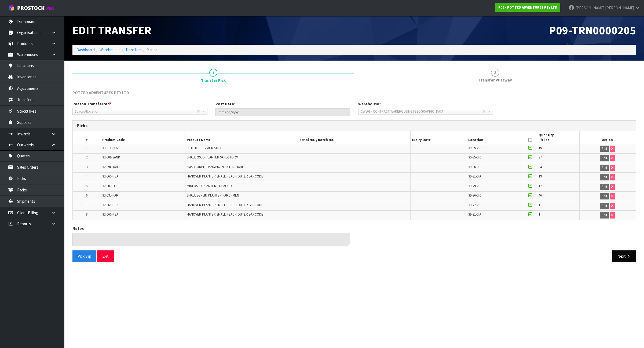  What do you see at coordinates (87, 214) in the screenshot?
I see `span: 8` at bounding box center [87, 214].